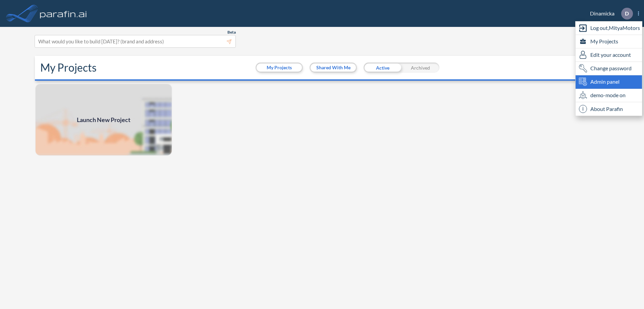 The image size is (644, 309). Describe the element at coordinates (333, 68) in the screenshot. I see `button: Shared With Me` at that location.